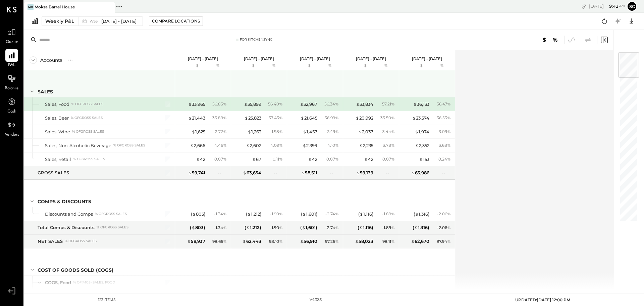 This screenshot has width=644, height=306. What do you see at coordinates (388, 132) in the screenshot?
I see `div: 3.44` at bounding box center [388, 132].